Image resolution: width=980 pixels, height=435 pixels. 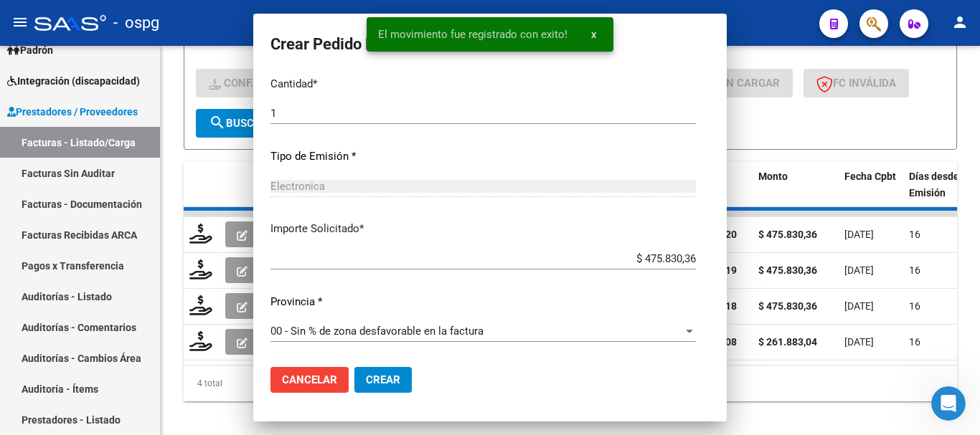 What do you see at coordinates (310, 380) in the screenshot?
I see `button: Cancelar` at bounding box center [310, 380].